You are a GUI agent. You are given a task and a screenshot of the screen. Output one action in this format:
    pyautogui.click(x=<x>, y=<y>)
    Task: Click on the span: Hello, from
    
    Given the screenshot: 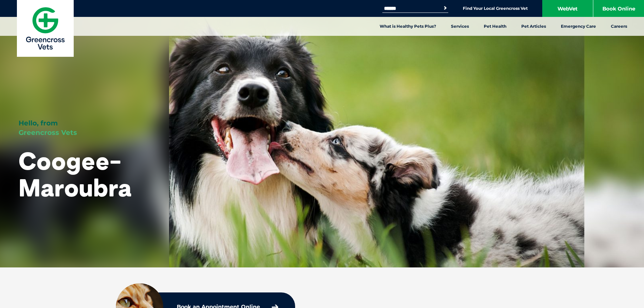 What is the action you would take?
    pyautogui.click(x=38, y=124)
    